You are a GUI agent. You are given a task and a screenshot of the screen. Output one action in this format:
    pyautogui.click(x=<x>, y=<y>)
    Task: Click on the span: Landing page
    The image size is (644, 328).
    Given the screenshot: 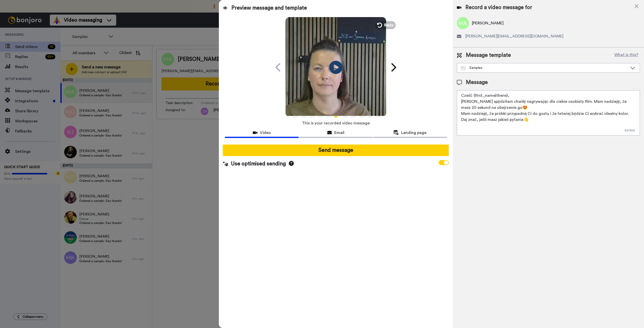 What is the action you would take?
    pyautogui.click(x=414, y=133)
    